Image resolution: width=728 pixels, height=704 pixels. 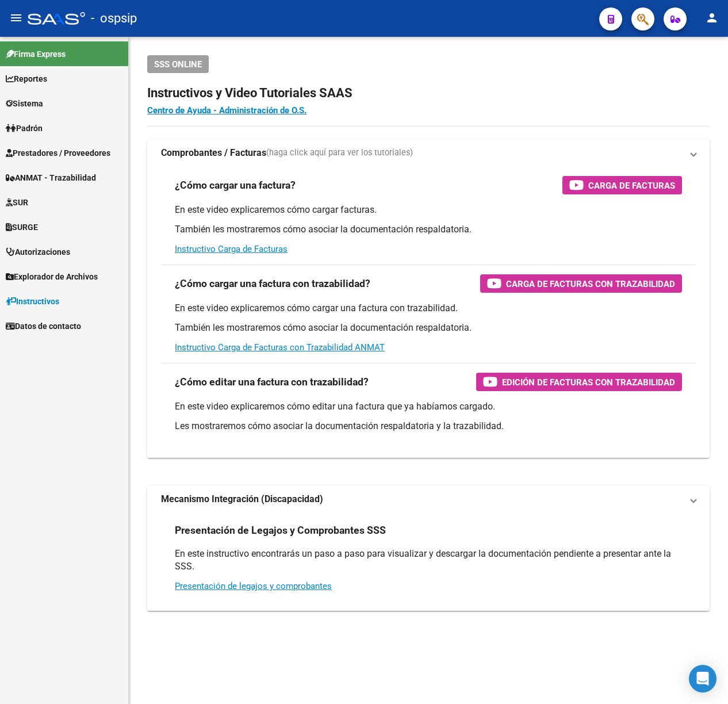 I want to click on p: En este instructivo encontrarás un paso a paso para visualizar y descargar la documentación pendi..., so click(x=429, y=560).